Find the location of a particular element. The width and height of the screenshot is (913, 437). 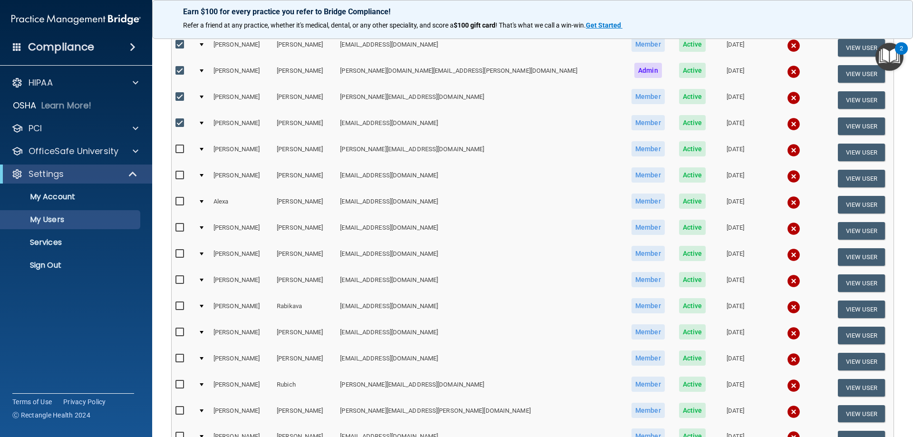

div: 2 is located at coordinates (901, 55).